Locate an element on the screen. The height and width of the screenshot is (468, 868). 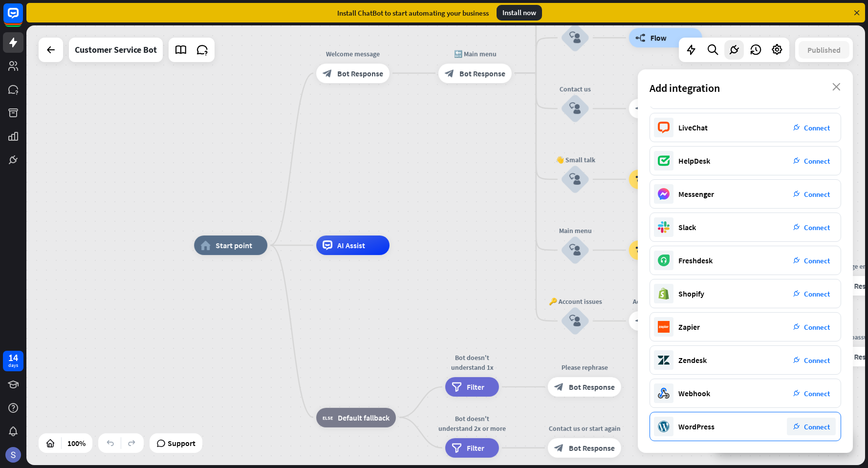
div: Slack is located at coordinates (687, 227).